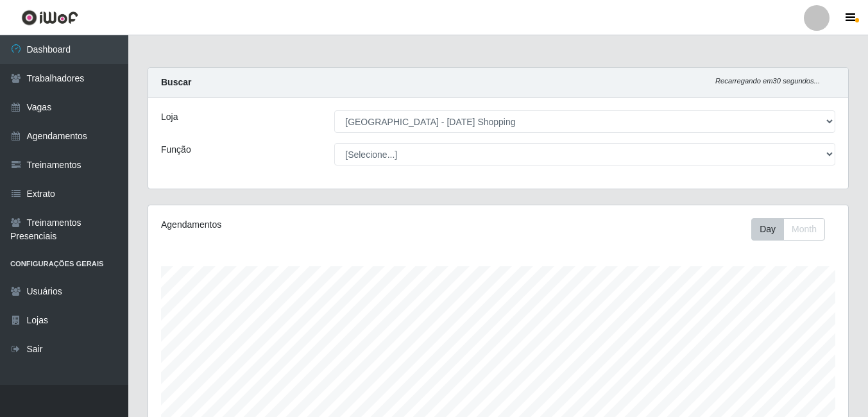 The image size is (868, 417). What do you see at coordinates (49, 17) in the screenshot?
I see `img: CoreUI Logo` at bounding box center [49, 17].